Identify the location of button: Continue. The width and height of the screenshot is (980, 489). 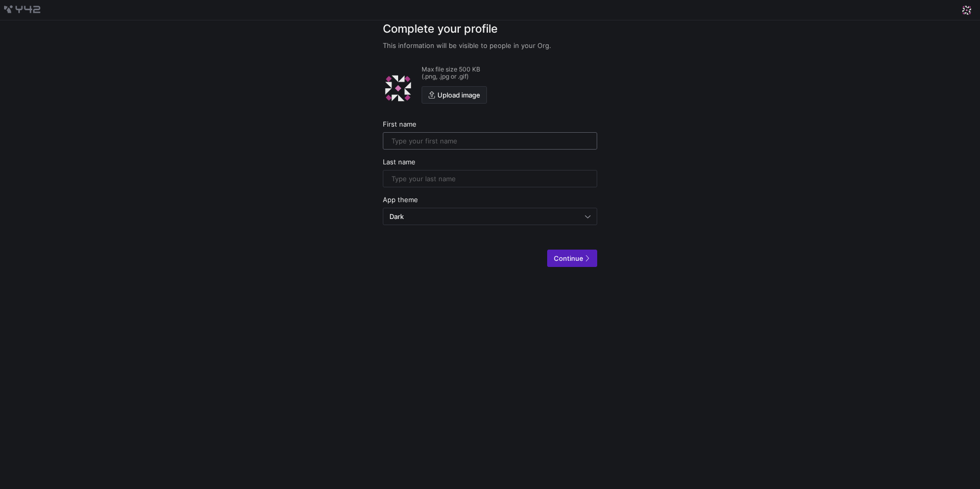
(572, 258).